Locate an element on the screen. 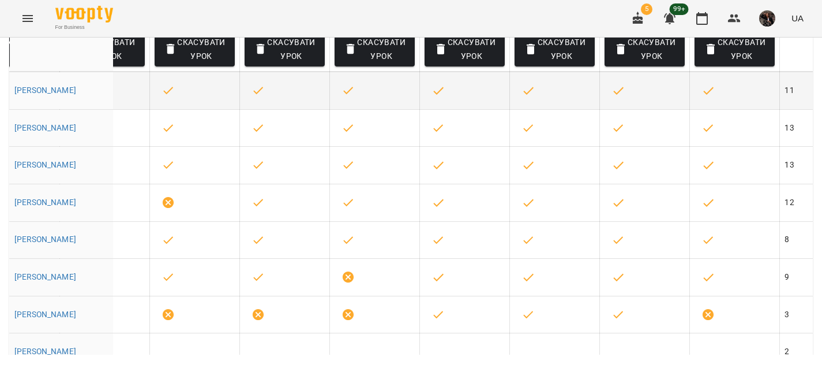  button: Menu is located at coordinates (28, 18).